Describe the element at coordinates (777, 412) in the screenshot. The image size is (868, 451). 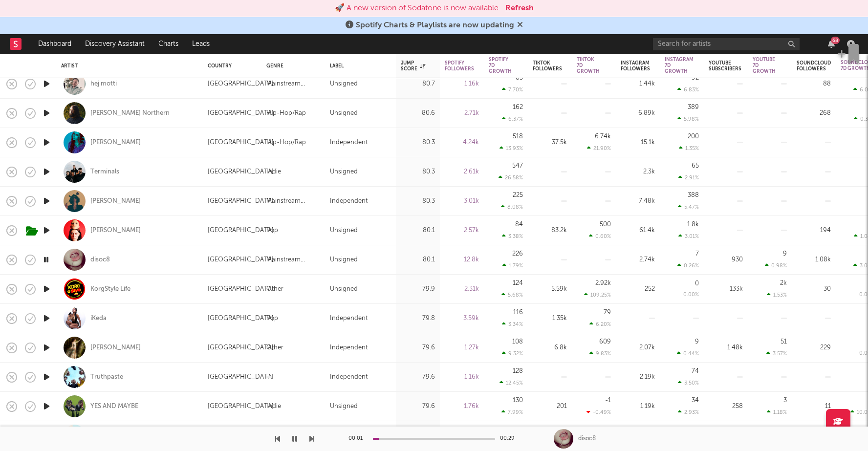
I see `div: 1.18 %` at that location.